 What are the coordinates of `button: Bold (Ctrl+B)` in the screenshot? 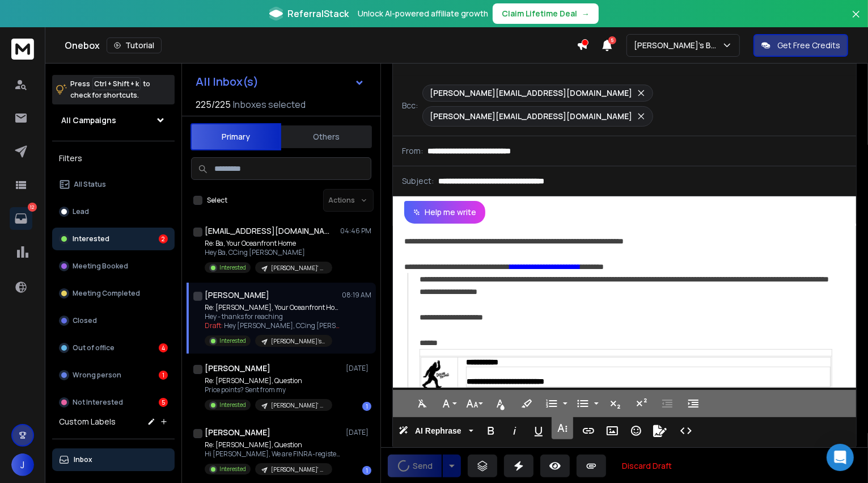 It's located at (491, 431).